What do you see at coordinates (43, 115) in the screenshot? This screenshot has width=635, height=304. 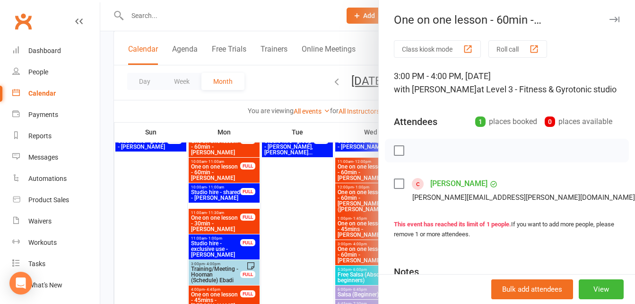 I see `div: Payments` at bounding box center [43, 115].